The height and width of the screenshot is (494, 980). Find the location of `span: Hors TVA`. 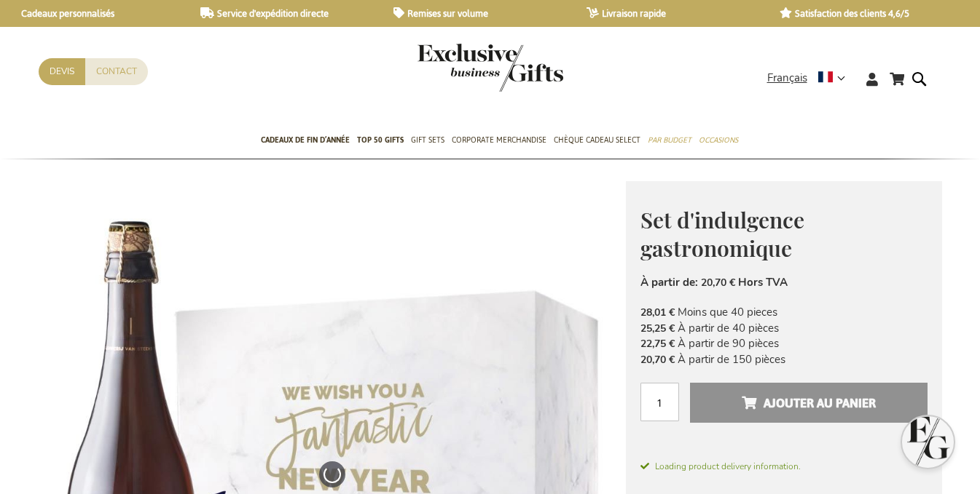

span: Hors TVA is located at coordinates (762, 282).